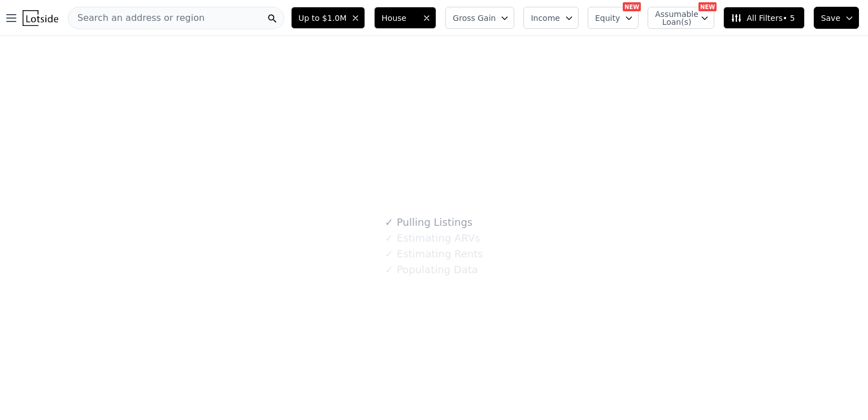 The image size is (868, 420). Describe the element at coordinates (546, 18) in the screenshot. I see `span: Income` at that location.